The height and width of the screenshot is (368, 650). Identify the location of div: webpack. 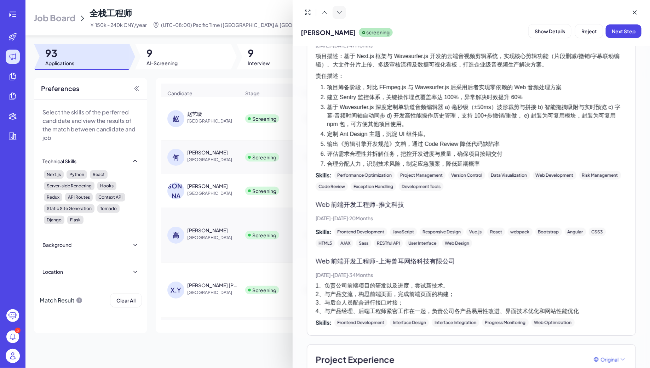
(520, 232).